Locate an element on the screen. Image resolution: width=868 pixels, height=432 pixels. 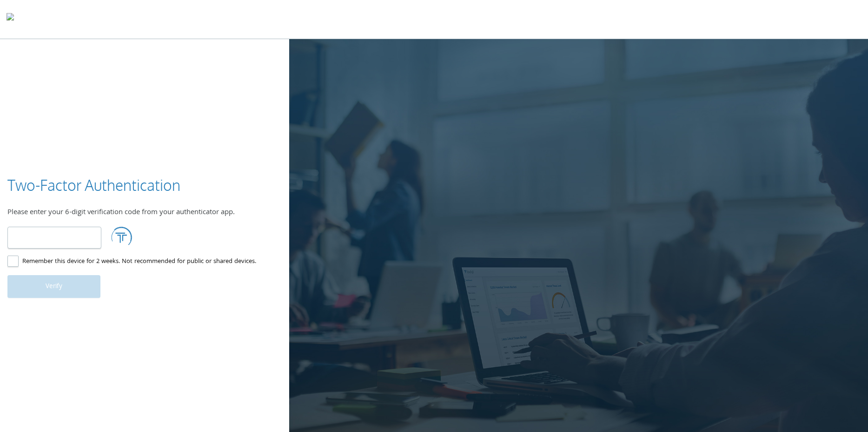
img: loading.svg is located at coordinates (121, 237).